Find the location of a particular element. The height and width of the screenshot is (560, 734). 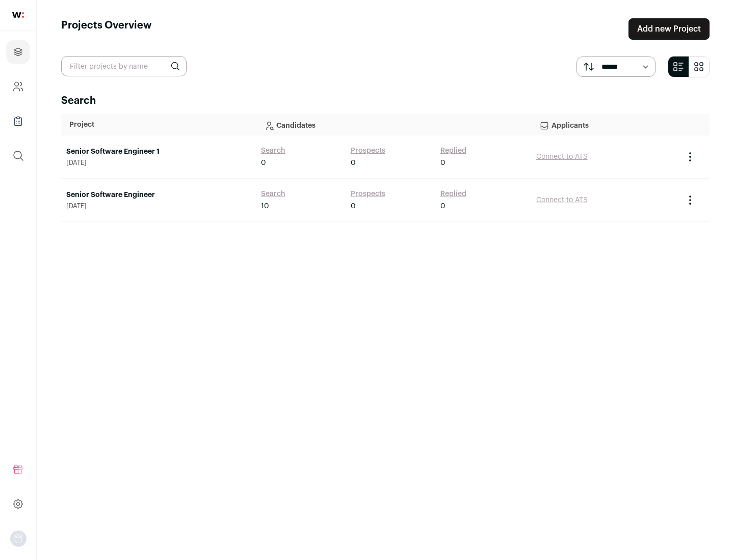

p: Candidates is located at coordinates (394, 125).